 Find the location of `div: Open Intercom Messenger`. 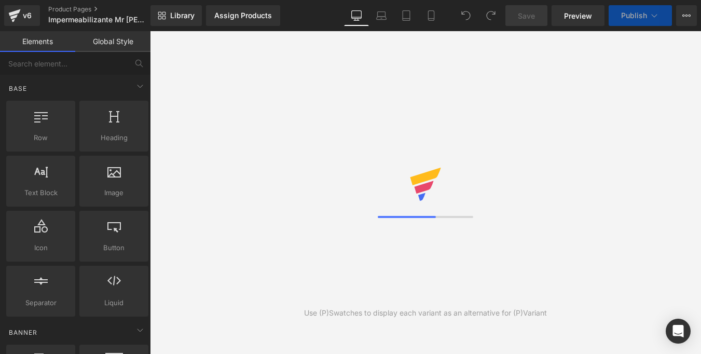

div: Open Intercom Messenger is located at coordinates (678, 331).